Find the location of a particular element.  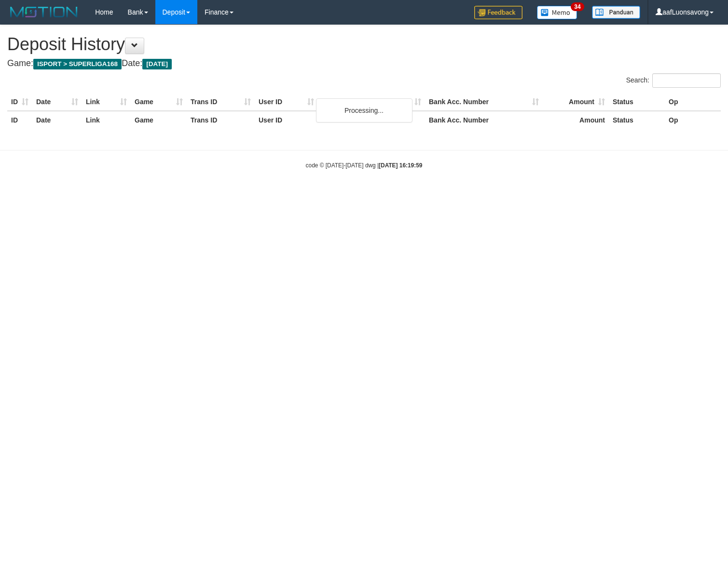

input: Search: is located at coordinates (686, 80).